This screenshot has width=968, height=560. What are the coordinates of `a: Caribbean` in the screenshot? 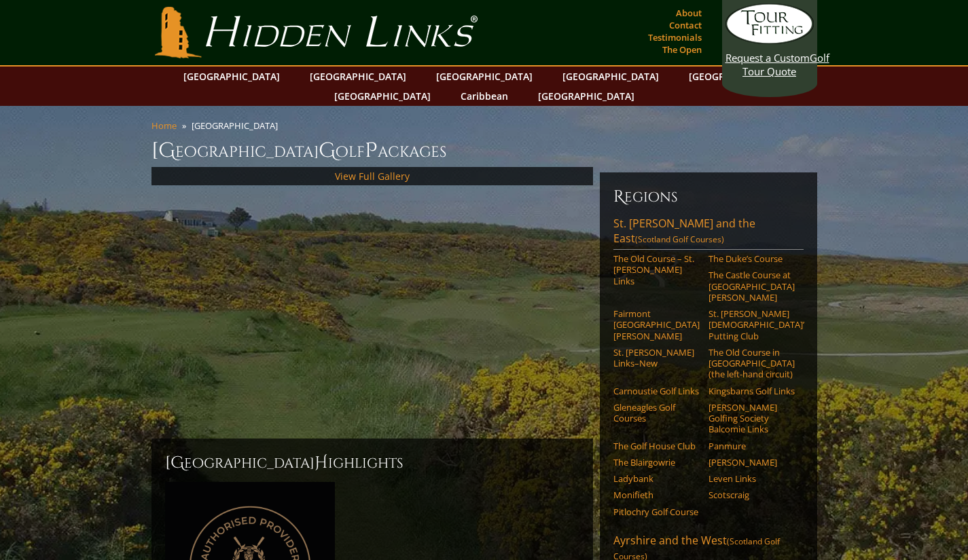 It's located at (484, 96).